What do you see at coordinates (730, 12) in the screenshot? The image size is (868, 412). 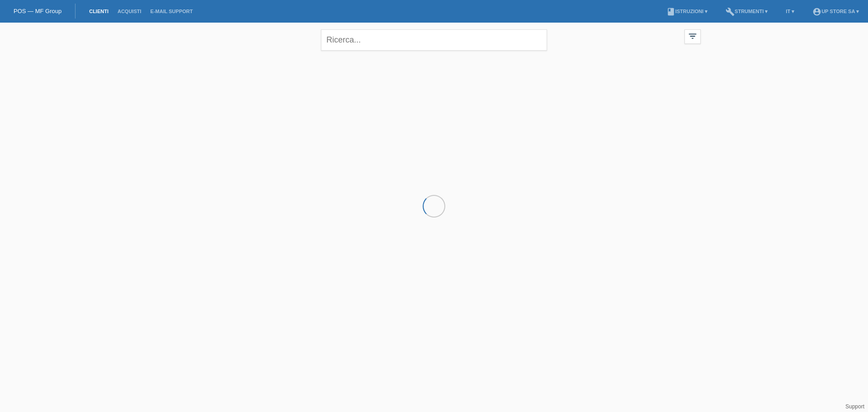 I see `i: build` at bounding box center [730, 12].